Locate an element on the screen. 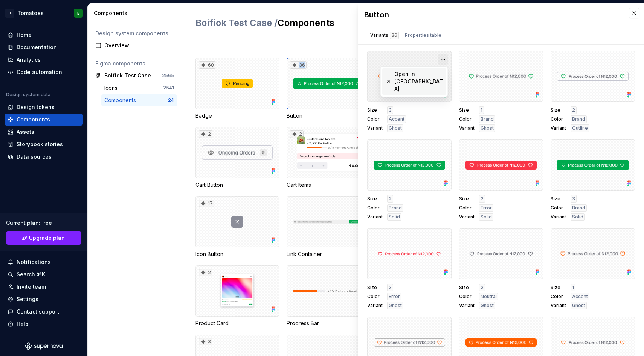 This screenshot has width=644, height=356. div: Documentation is located at coordinates (36, 47).